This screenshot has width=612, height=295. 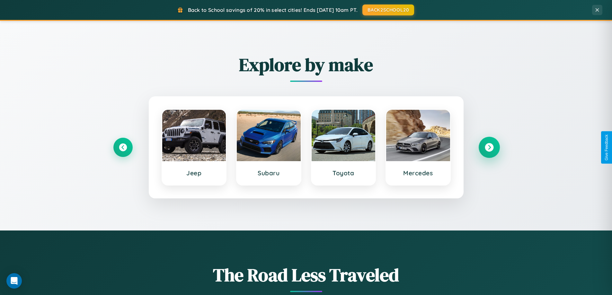 What do you see at coordinates (306, 65) in the screenshot?
I see `h2: Explore by make` at bounding box center [306, 65].